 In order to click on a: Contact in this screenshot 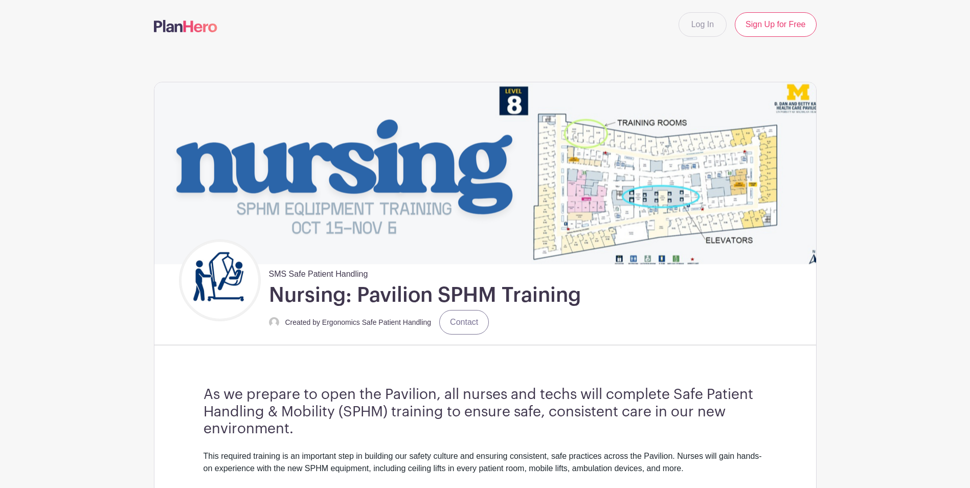, I will do `click(464, 322)`.